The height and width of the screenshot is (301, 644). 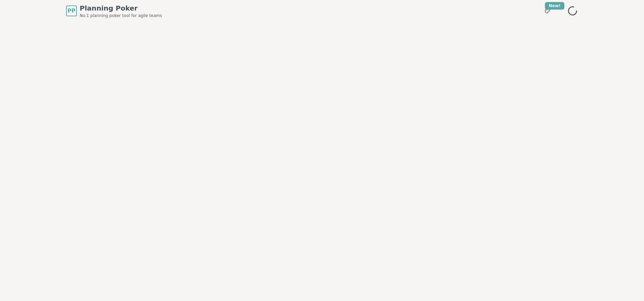 What do you see at coordinates (547, 11) in the screenshot?
I see `button: New!` at bounding box center [547, 11].